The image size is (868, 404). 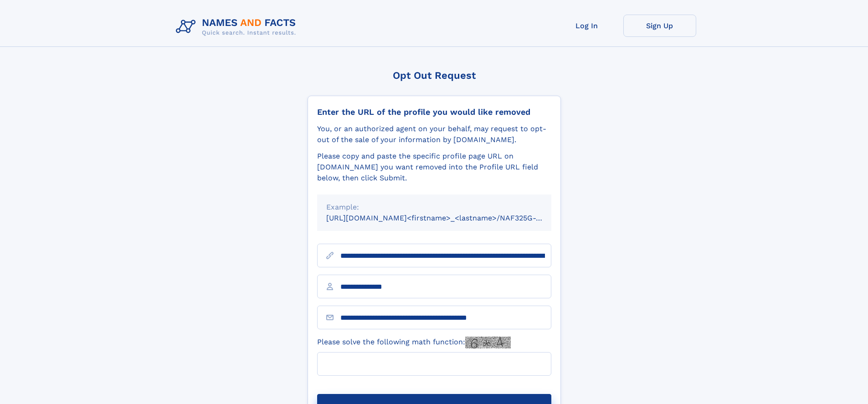 I want to click on div: Example:, so click(x=434, y=208).